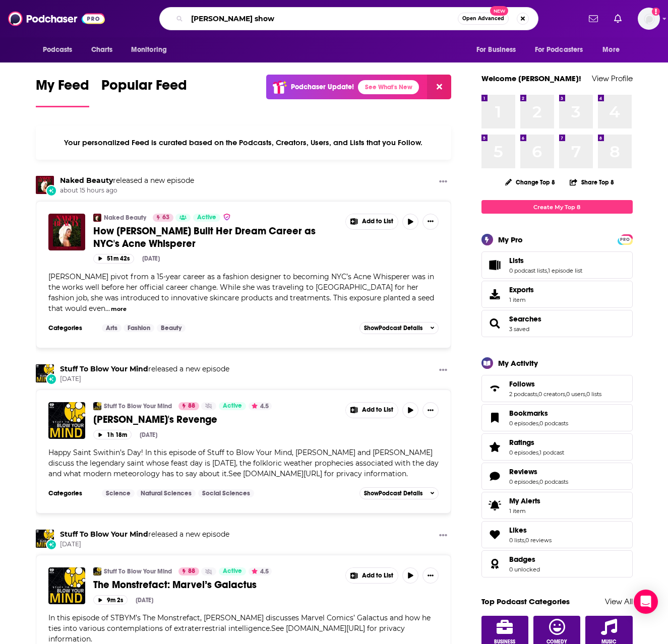 The image size is (668, 644). Describe the element at coordinates (554, 424) in the screenshot. I see `a: 0 podcasts` at that location.